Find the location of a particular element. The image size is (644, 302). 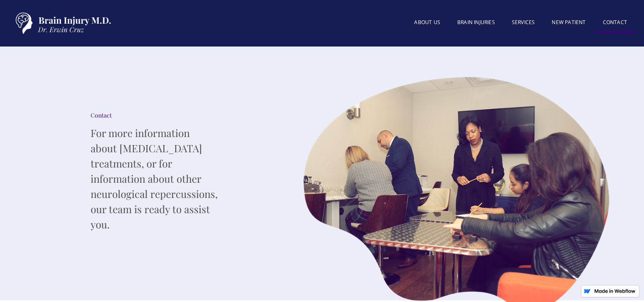

a: Contact is located at coordinates (614, 23).